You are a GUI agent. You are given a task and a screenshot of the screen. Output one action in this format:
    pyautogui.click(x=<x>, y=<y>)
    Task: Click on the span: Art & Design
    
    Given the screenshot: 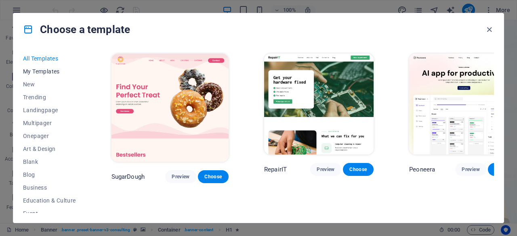 What is the action you would take?
    pyautogui.click(x=49, y=149)
    